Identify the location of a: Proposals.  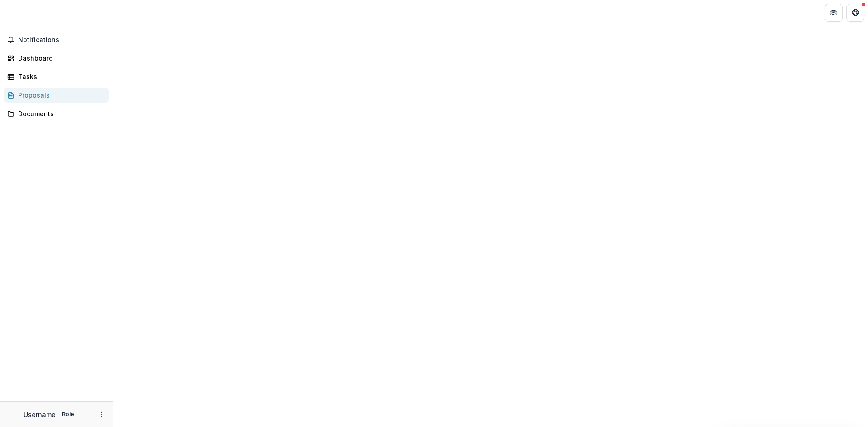
(56, 95).